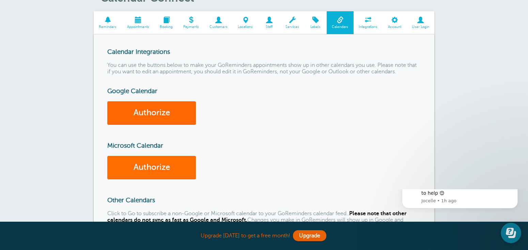  What do you see at coordinates (368, 27) in the screenshot?
I see `span: Integrations` at bounding box center [368, 27].